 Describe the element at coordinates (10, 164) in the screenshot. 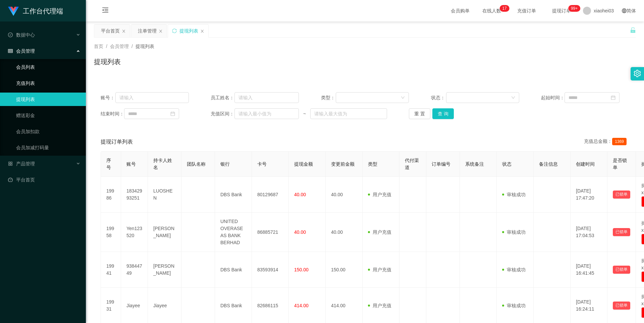

I see `i: 图标: appstore-o` at that location.